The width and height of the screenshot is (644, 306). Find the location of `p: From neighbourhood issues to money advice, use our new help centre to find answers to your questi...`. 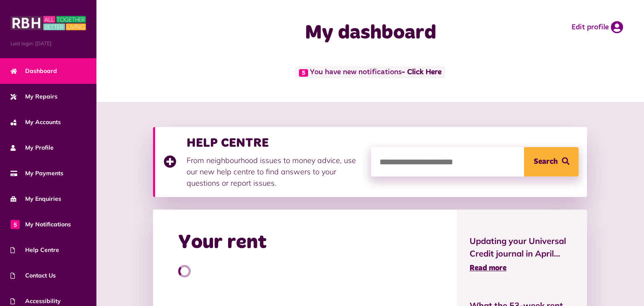

p: From neighbourhood issues to money advice, use our new help centre to find answers to your questi... is located at coordinates (275, 171).